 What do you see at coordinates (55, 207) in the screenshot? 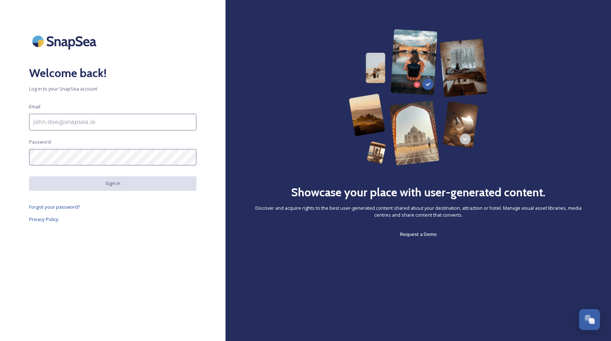
I see `span: Forgot your password?` at bounding box center [55, 207].